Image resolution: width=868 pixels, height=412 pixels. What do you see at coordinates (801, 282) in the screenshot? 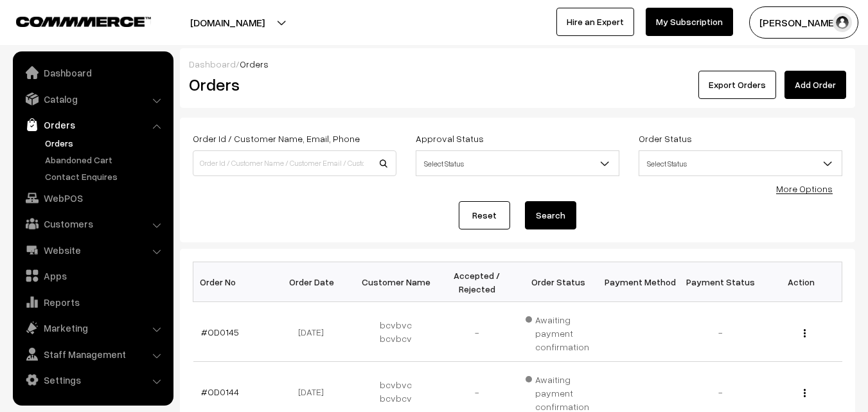
I see `th: Action` at bounding box center [801, 282].